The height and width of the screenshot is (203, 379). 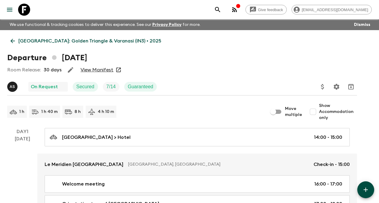 I want to click on p: 16:00 - 17:00, so click(x=328, y=184).